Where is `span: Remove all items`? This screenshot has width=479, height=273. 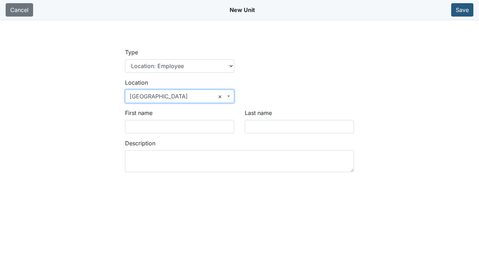
span: Remove all items is located at coordinates (220, 96).